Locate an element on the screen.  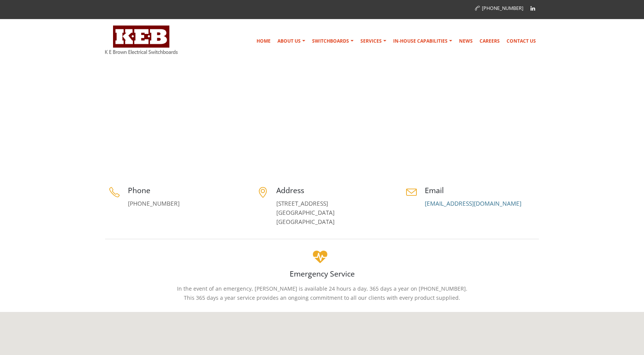
a: Switchboards is located at coordinates (333, 41).